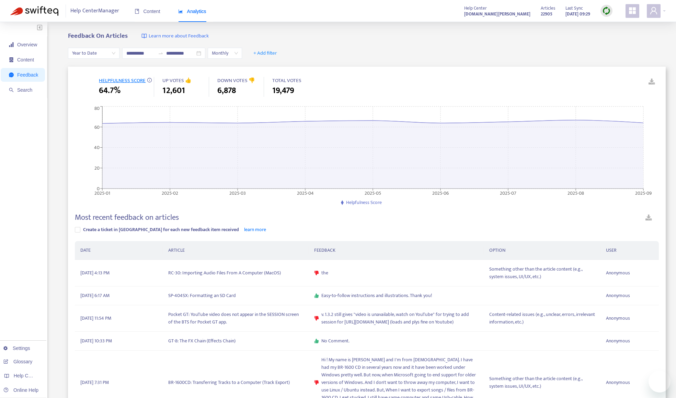 The width and height of the screenshot is (676, 398). What do you see at coordinates (94, 53) in the screenshot?
I see `span: Year to Date` at bounding box center [94, 53].